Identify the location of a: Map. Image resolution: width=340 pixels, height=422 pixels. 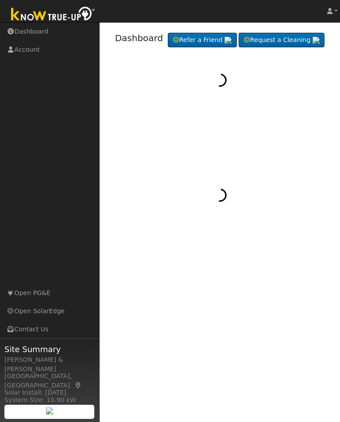
(78, 385).